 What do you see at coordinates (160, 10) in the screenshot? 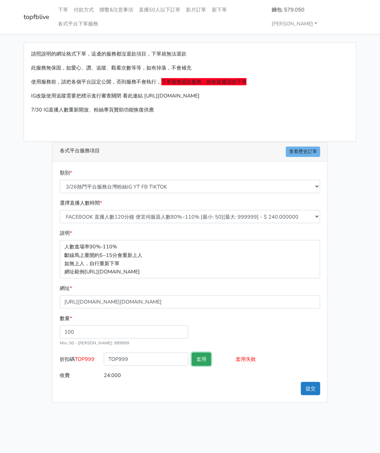
I see `a: 直播50人以下訂單` at bounding box center [160, 10].